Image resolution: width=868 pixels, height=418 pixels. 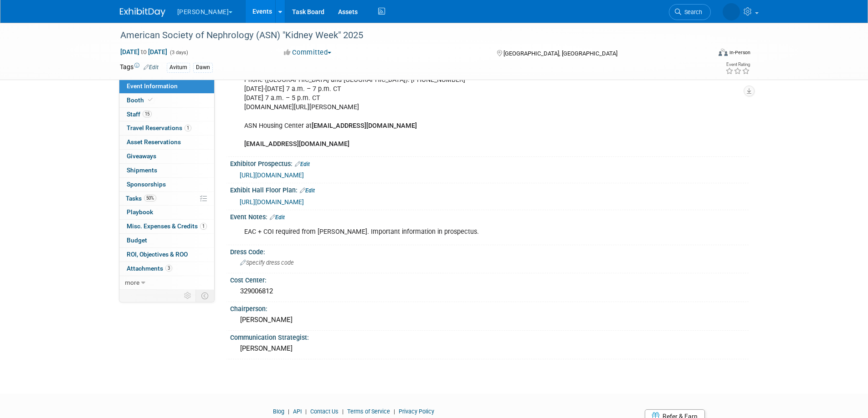 I want to click on a: Sponsorships, so click(x=166, y=185).